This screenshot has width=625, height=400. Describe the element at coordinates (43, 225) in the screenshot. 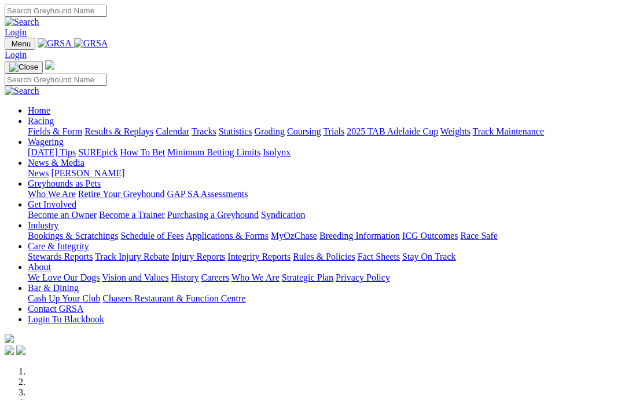

I see `a: Industry` at that location.